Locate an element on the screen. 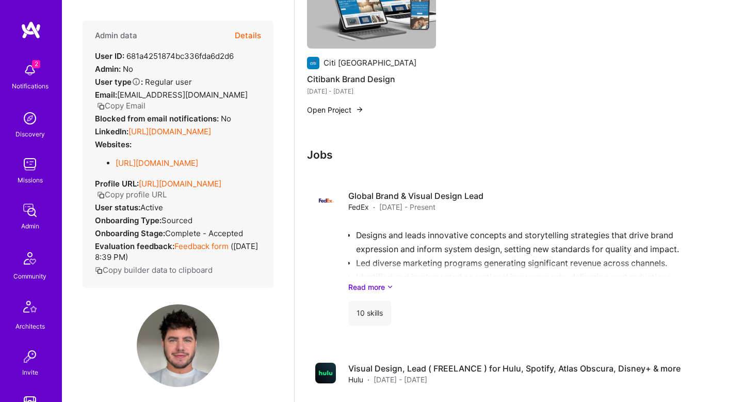 Image resolution: width=743 pixels, height=402 pixels. h4: Global Brand & Visual Design Lead is located at coordinates (416, 196).